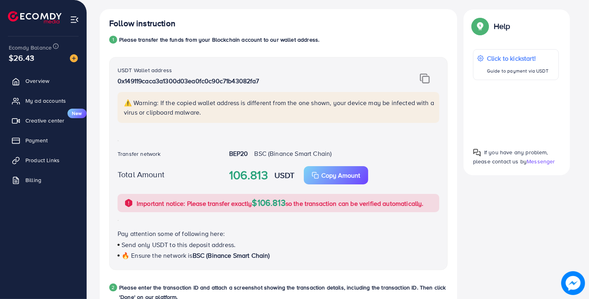  I want to click on span: New, so click(77, 114).